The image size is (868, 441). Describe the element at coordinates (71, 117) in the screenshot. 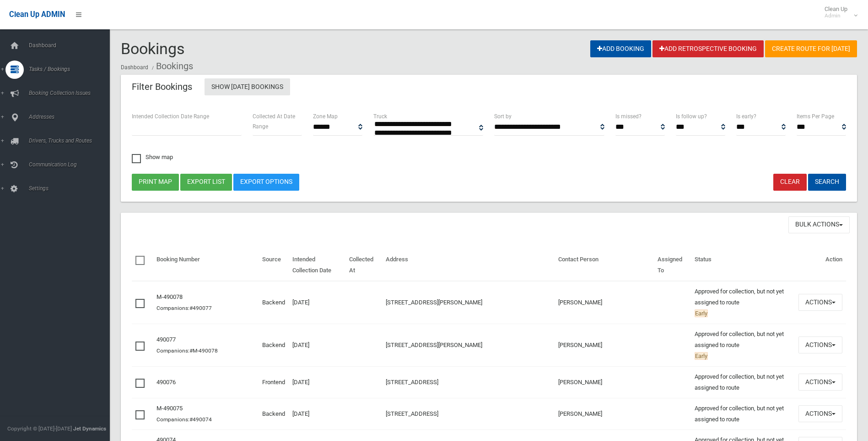

I see `span: Addresses` at that location.